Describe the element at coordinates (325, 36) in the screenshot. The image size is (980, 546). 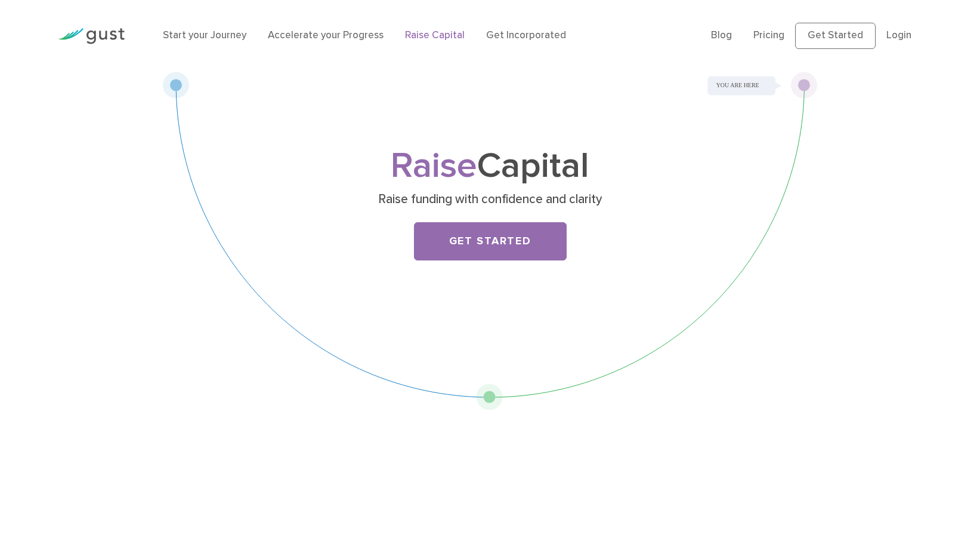
I see `a: Accelerate your Progress` at that location.